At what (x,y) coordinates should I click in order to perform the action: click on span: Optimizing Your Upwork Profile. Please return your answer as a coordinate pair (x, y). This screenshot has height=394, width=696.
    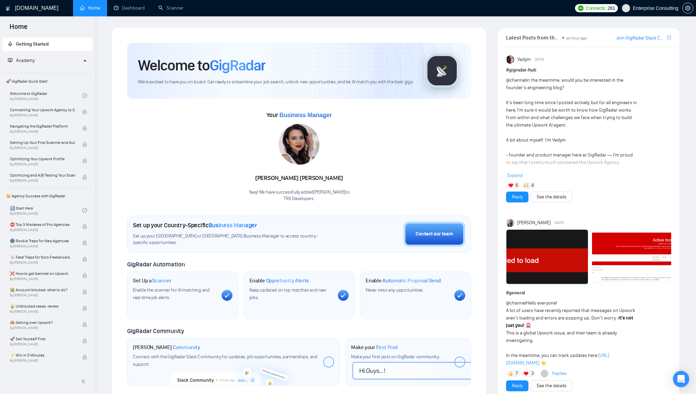
    Looking at the image, I should click on (43, 159).